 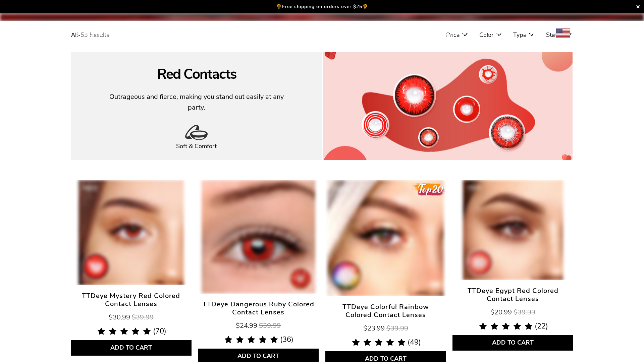 What do you see at coordinates (386, 311) in the screenshot?
I see `span: TTDeye Colorful Rainbow Colored Contact Lenses` at bounding box center [386, 311].